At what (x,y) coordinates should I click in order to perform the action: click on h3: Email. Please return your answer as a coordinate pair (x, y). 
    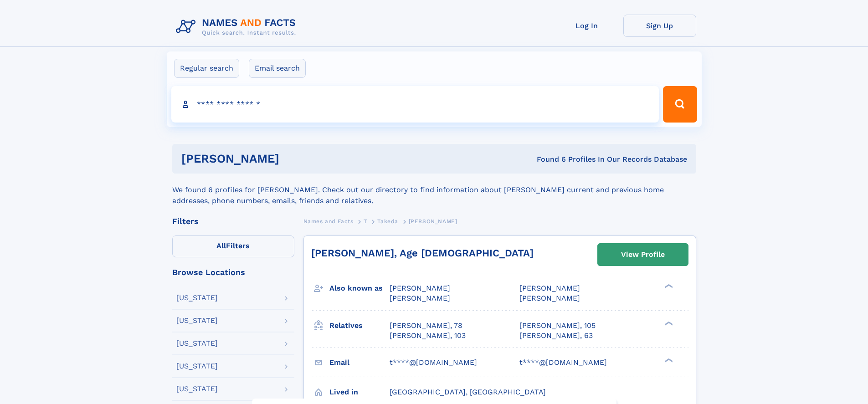
    Looking at the image, I should click on (360, 363).